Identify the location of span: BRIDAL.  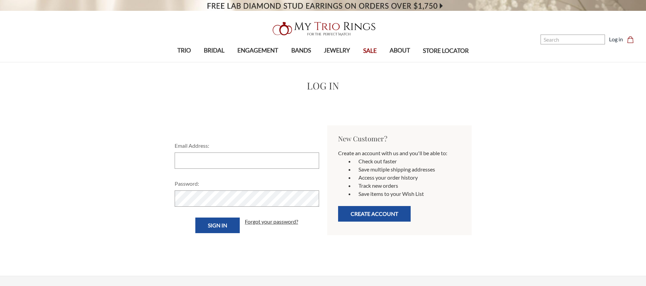
(214, 51).